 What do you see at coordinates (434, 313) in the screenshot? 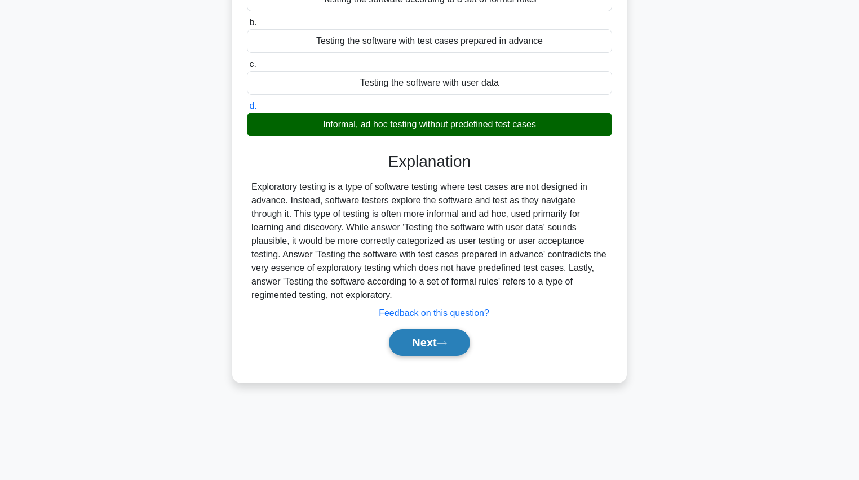
I see `a: Feedback on this question?` at bounding box center [434, 313].